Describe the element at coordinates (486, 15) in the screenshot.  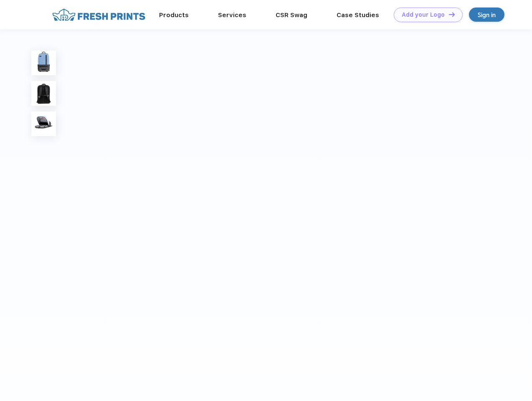
I see `div: Sign in` at that location.